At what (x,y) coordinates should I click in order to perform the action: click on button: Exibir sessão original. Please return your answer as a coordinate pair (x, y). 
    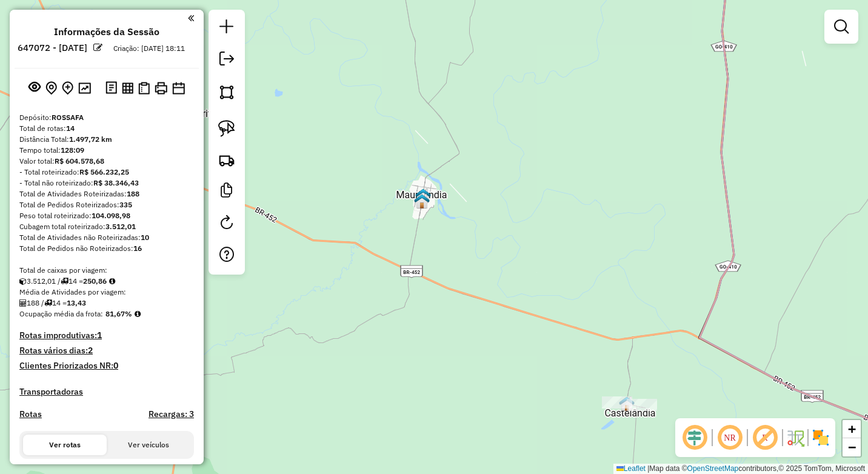
    Looking at the image, I should click on (35, 88).